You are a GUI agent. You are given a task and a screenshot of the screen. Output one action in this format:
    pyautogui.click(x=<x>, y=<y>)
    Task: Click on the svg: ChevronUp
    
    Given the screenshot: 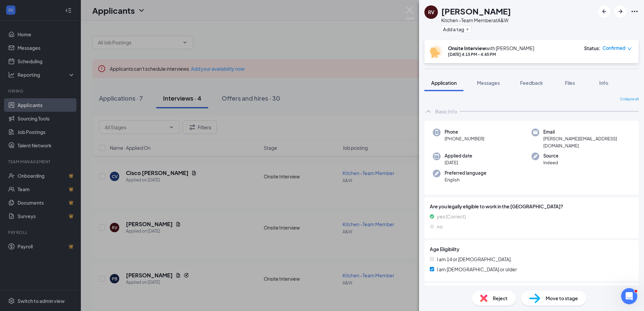 What is the action you would take?
    pyautogui.click(x=428, y=112)
    